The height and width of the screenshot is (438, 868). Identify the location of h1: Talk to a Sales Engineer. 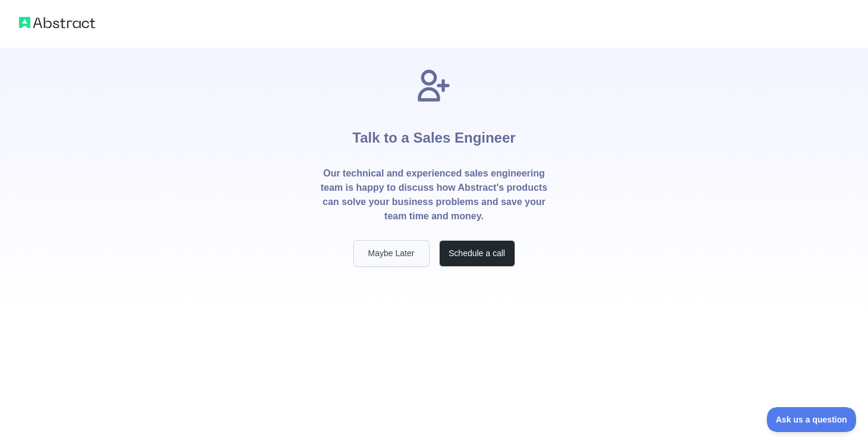
(434, 136).